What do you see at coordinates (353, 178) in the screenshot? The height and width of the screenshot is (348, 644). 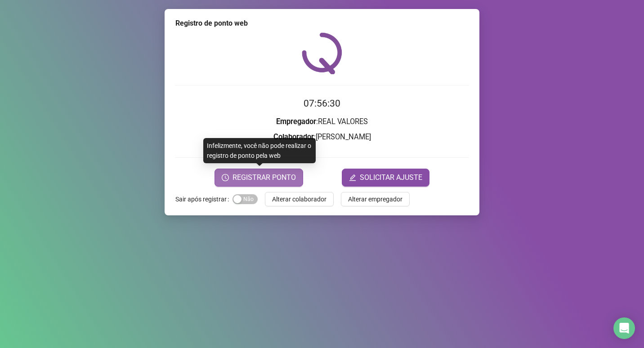 I see `span: edit` at bounding box center [353, 178].